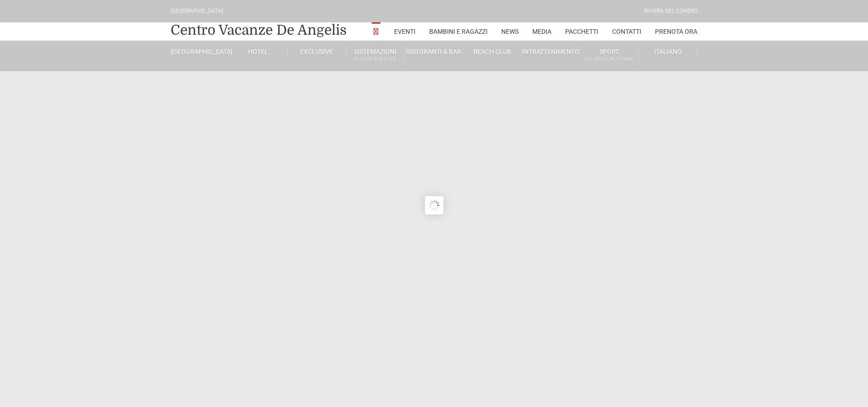  I want to click on a: Bambini e Ragazzi, so click(458, 31).